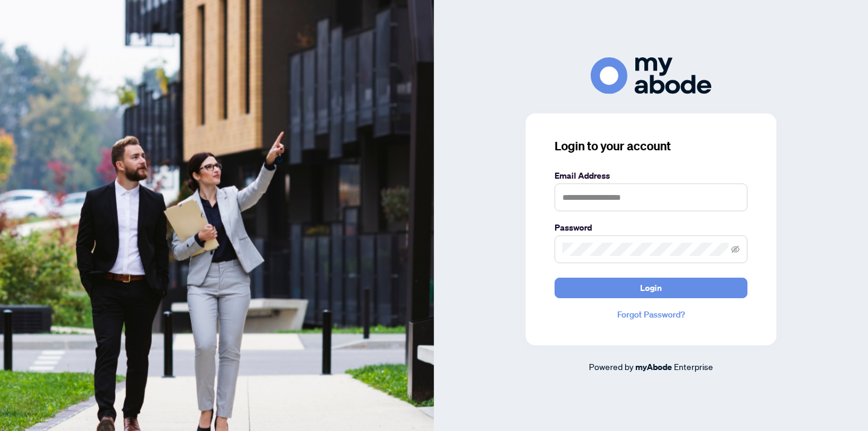 Image resolution: width=868 pixels, height=431 pixels. Describe the element at coordinates (651, 146) in the screenshot. I see `h3: Login to your account` at that location.